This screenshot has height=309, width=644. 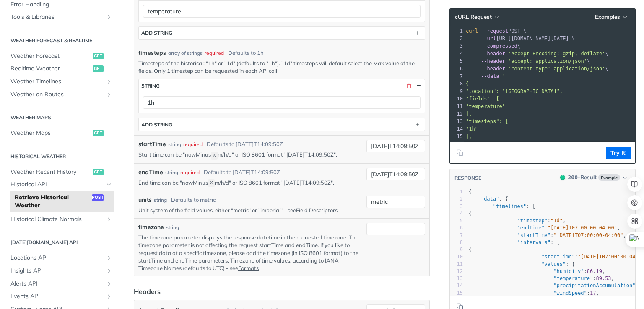 I want to click on span: timesteps, so click(x=152, y=52).